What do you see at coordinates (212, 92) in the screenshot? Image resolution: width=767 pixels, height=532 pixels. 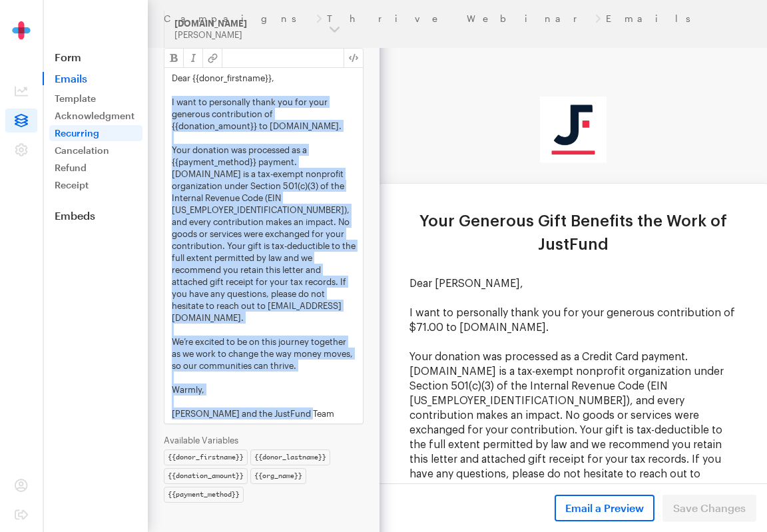 I see `img: logo160.png` at bounding box center [212, 92].